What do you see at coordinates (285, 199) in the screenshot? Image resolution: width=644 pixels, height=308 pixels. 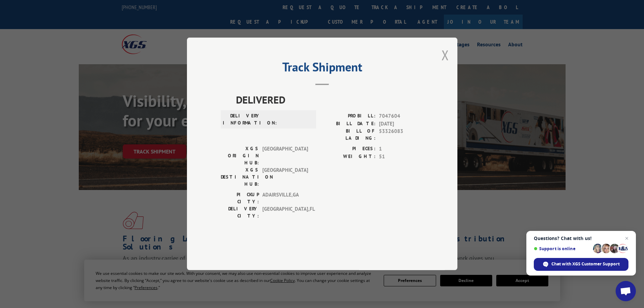 I see `span: ADAIRSVILLE , GA` at bounding box center [285, 199].